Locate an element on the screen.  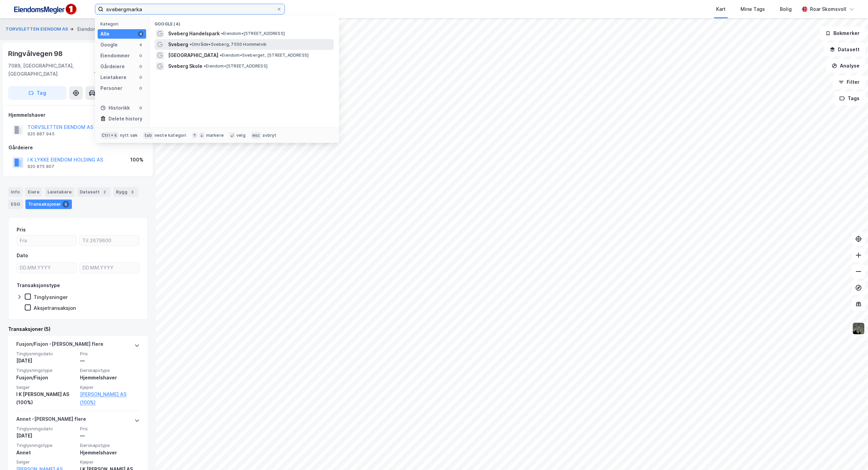
div: 920 875 807 is located at coordinates (41, 166).